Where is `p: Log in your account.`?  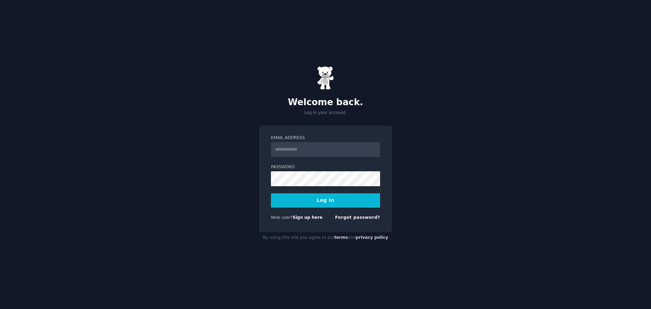
p: Log in your account. is located at coordinates (325, 113).